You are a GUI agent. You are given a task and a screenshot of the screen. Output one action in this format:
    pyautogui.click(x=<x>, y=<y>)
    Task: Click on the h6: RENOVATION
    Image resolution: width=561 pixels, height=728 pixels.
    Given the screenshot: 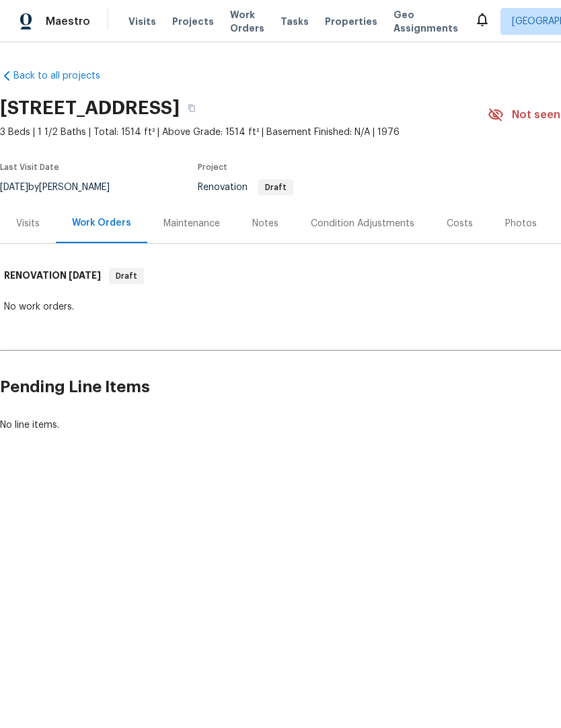 What is the action you would take?
    pyautogui.click(x=53, y=276)
    